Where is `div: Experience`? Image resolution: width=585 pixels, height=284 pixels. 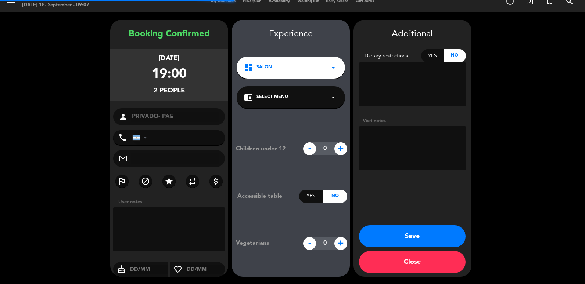
div: Experience is located at coordinates (291, 34).